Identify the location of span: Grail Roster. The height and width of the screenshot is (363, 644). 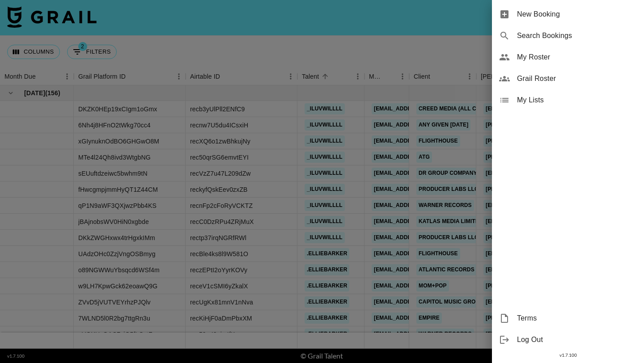
(576, 79).